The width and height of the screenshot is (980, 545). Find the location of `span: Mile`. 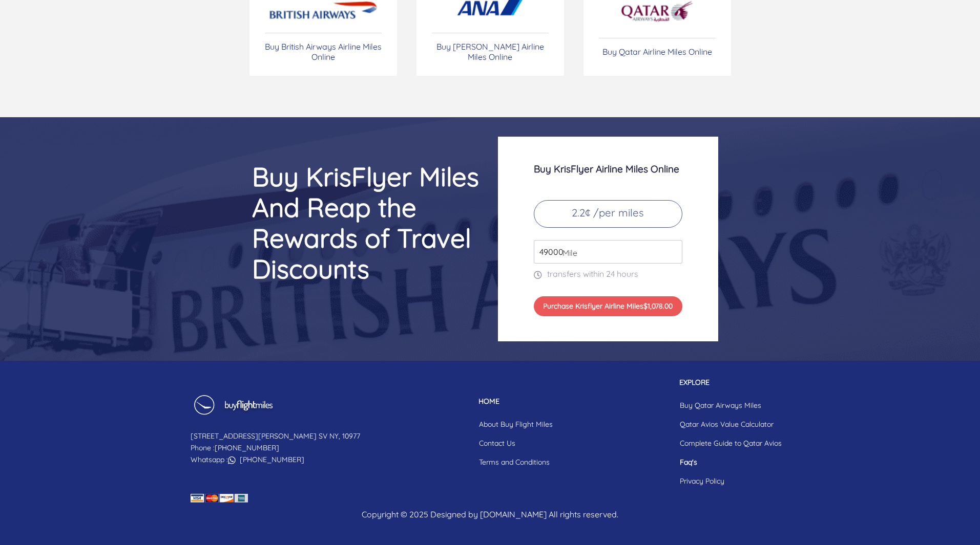

span: Mile is located at coordinates (567, 253).